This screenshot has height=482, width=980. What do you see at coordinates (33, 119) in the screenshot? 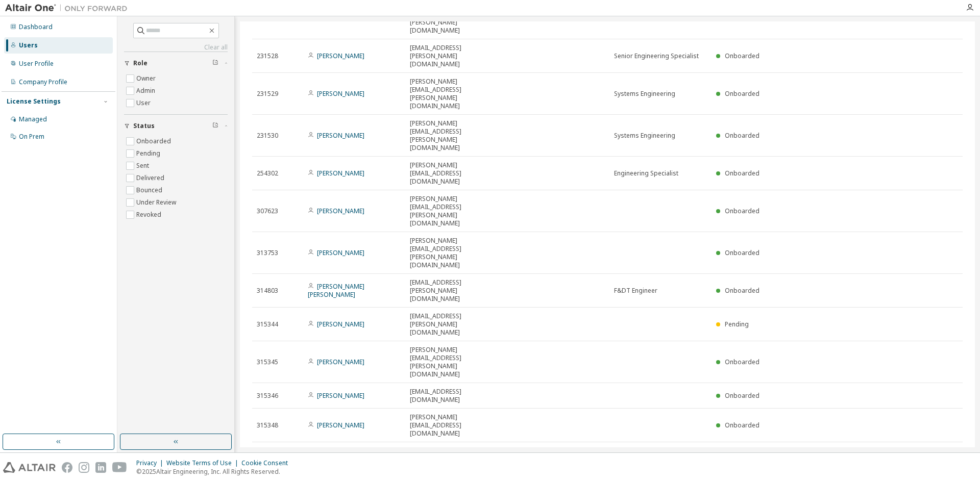
I see `div: Managed` at bounding box center [33, 119].